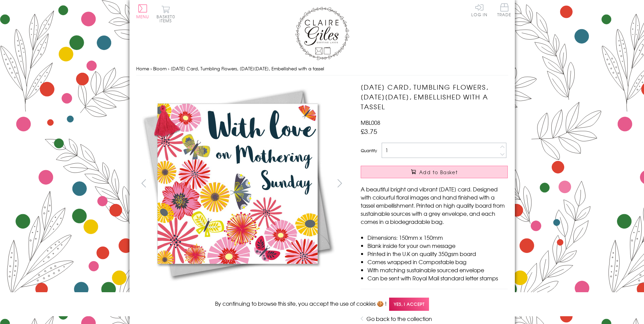 This screenshot has height=324, width=644. Describe the element at coordinates (409, 304) in the screenshot. I see `span: Yes, I accept` at that location.